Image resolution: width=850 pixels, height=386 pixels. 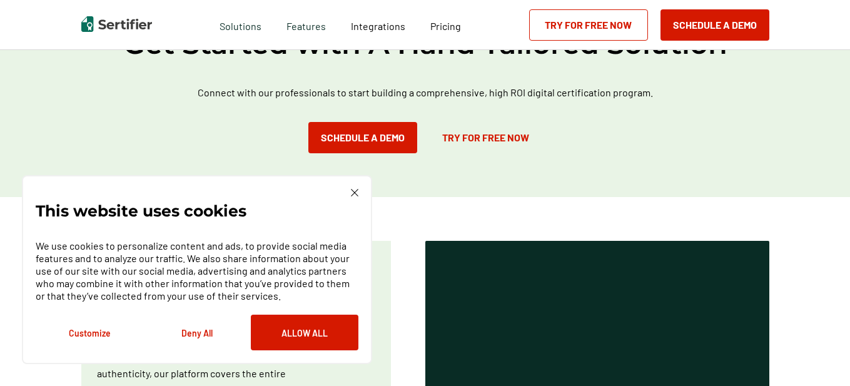 What do you see at coordinates (305, 332) in the screenshot?
I see `button: Allow All` at bounding box center [305, 332].